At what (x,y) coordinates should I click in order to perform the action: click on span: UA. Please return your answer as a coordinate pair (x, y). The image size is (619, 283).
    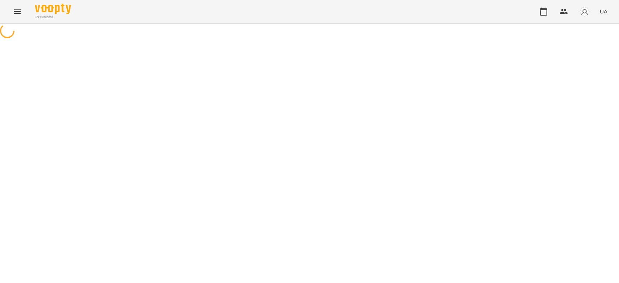
    Looking at the image, I should click on (604, 11).